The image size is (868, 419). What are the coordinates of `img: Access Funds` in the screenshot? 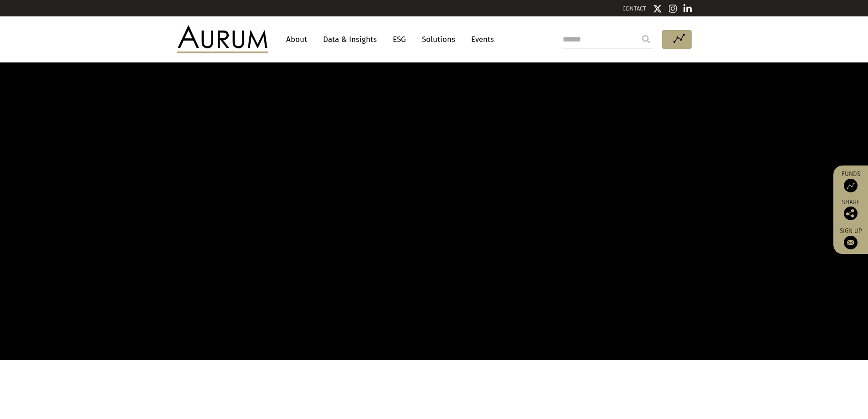 It's located at (851, 185).